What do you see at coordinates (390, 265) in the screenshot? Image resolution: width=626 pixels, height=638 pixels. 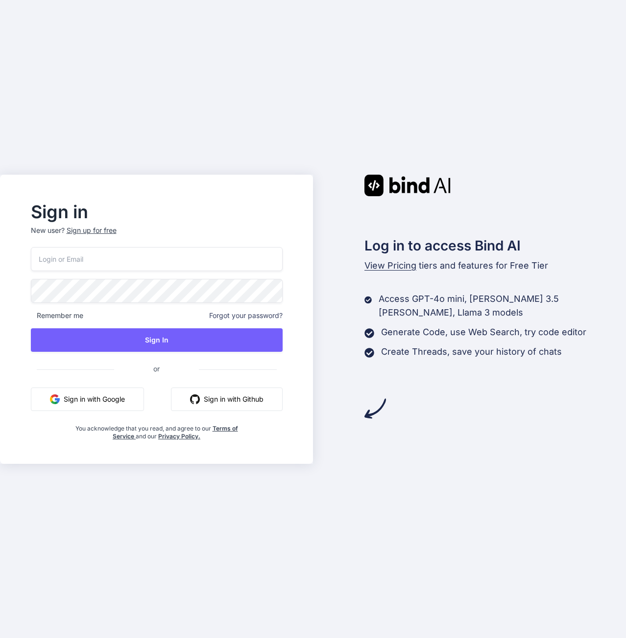 I see `span: View Pricing` at bounding box center [390, 265].